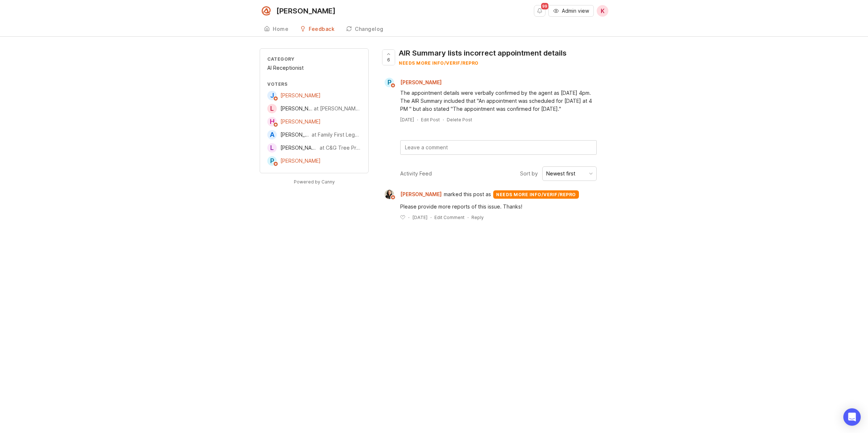 This screenshot has width=868, height=433. What do you see at coordinates (276, 29) in the screenshot?
I see `a: Home` at bounding box center [276, 29].